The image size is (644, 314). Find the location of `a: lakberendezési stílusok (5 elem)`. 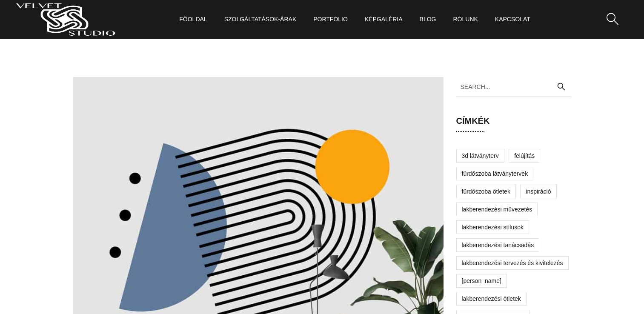

a: lakberendezési stílusok (5 elem) is located at coordinates (493, 227).